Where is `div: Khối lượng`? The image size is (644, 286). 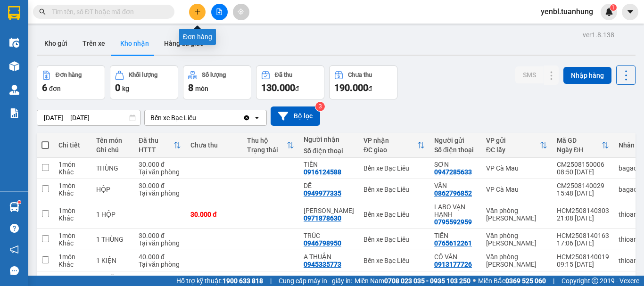
div: Khối lượng is located at coordinates (143, 75).